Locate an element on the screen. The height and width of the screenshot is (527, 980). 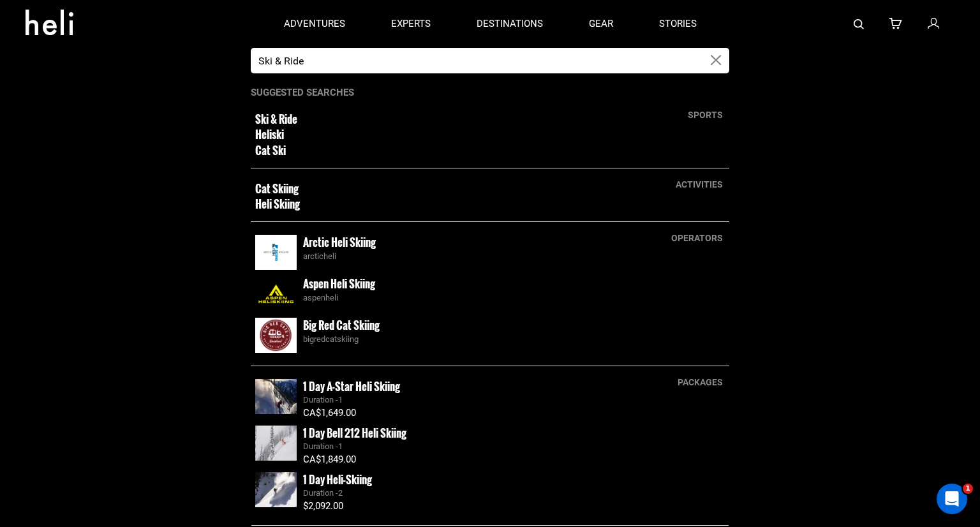
small: 1 Day Heli-Skiing is located at coordinates (337, 479).